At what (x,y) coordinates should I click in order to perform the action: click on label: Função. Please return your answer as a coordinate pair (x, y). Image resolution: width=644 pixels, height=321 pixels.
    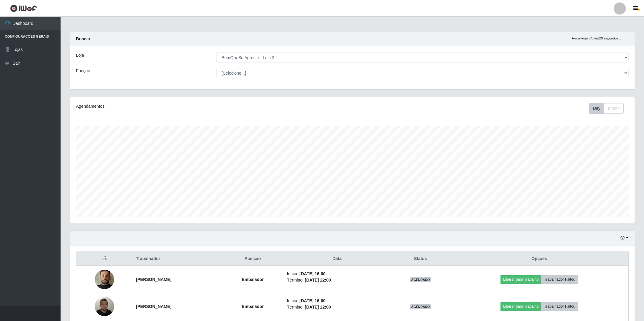
    Looking at the image, I should click on (83, 71).